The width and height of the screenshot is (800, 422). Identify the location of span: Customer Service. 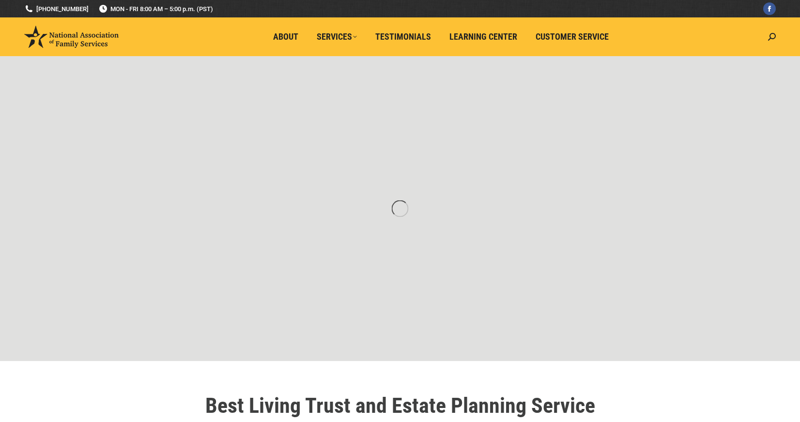
(572, 37).